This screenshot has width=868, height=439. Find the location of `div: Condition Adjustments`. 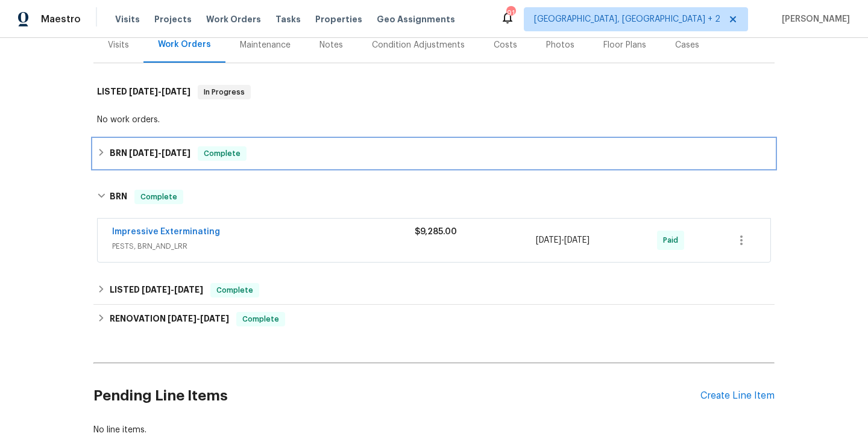

div: Condition Adjustments is located at coordinates (418, 45).